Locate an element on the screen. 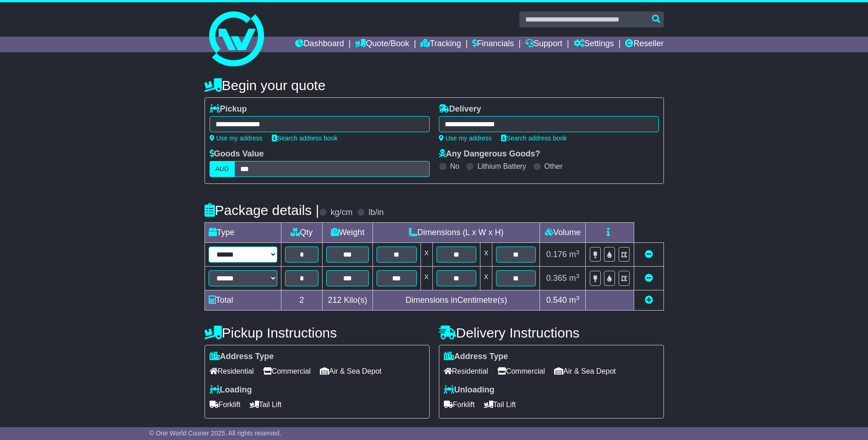 This screenshot has width=868, height=440. span: 212 is located at coordinates (335, 300).